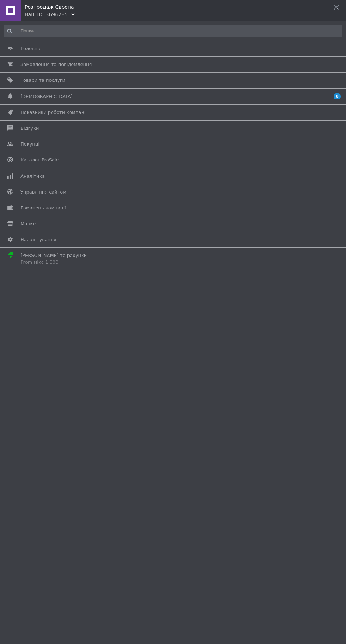 The image size is (346, 644). What do you see at coordinates (337, 96) in the screenshot?
I see `span: 6` at bounding box center [337, 96].